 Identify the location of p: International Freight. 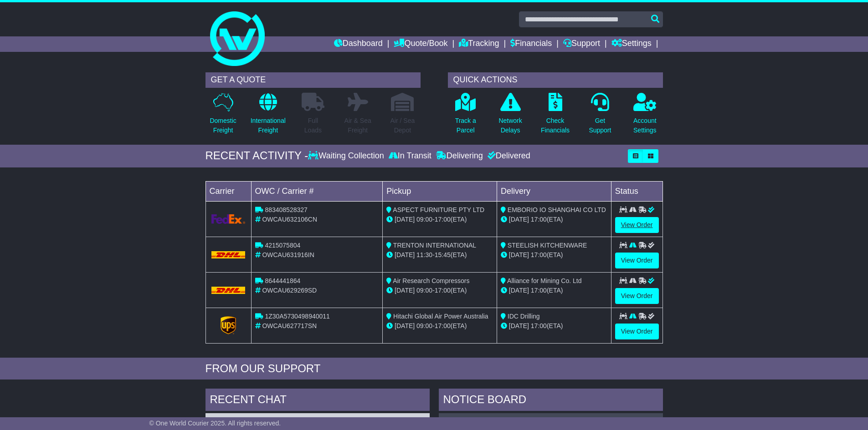
(268, 125).